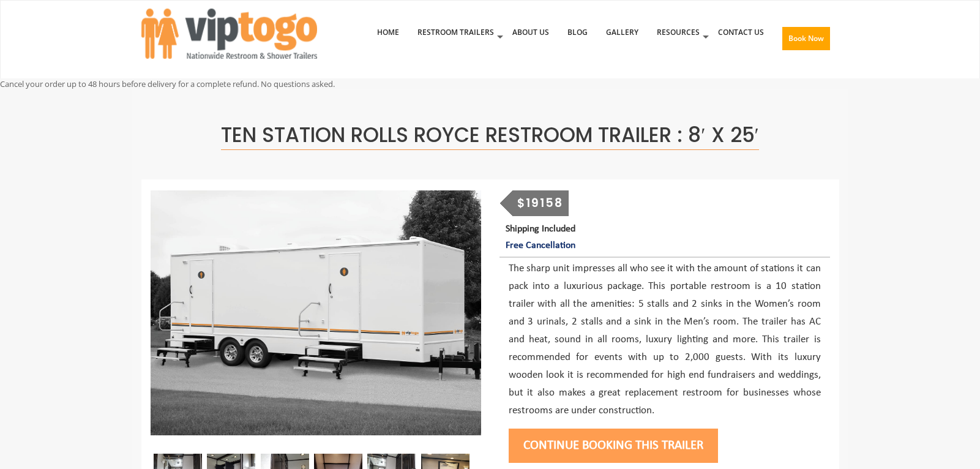 This screenshot has height=469, width=980. I want to click on p: The sharp unit impresses all who see it with the amount of stations it can pack into a luxurious ..., so click(665, 340).